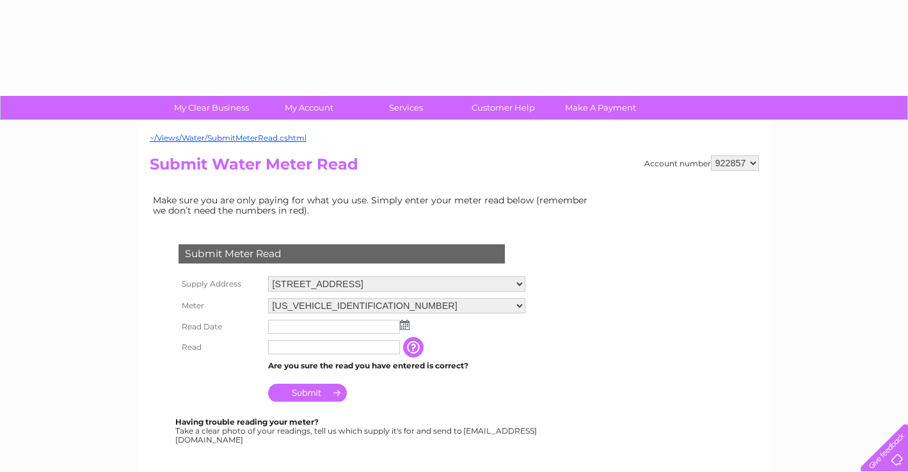 The image size is (908, 472). I want to click on a: Customer Help, so click(503, 107).